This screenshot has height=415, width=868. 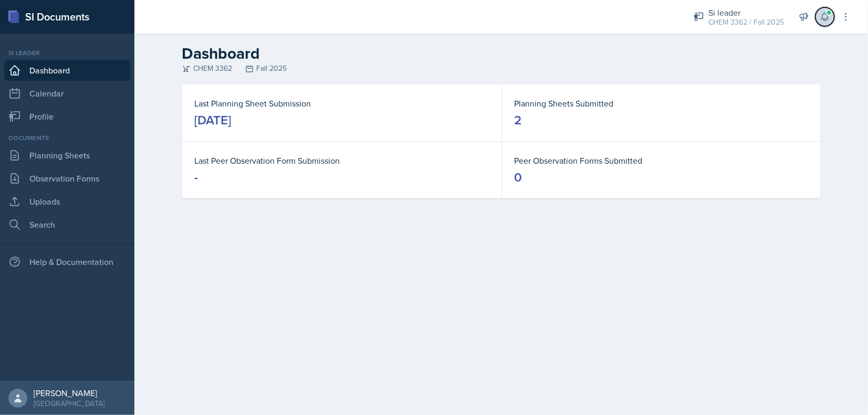 What do you see at coordinates (67, 179) in the screenshot?
I see `a: Observation Forms` at bounding box center [67, 179].